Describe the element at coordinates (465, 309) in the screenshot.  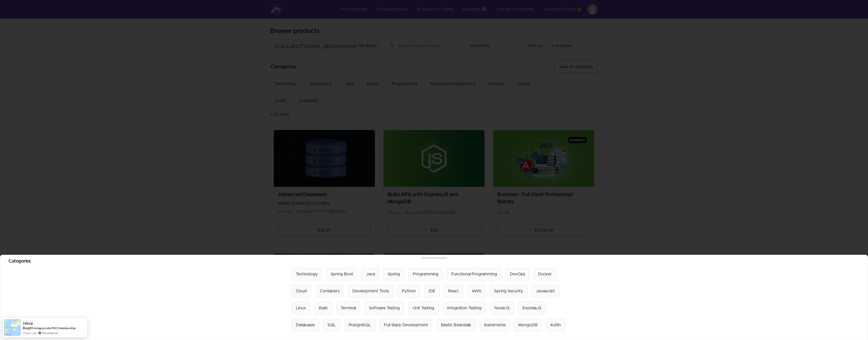
I see `div: Integration Testing` at that location.